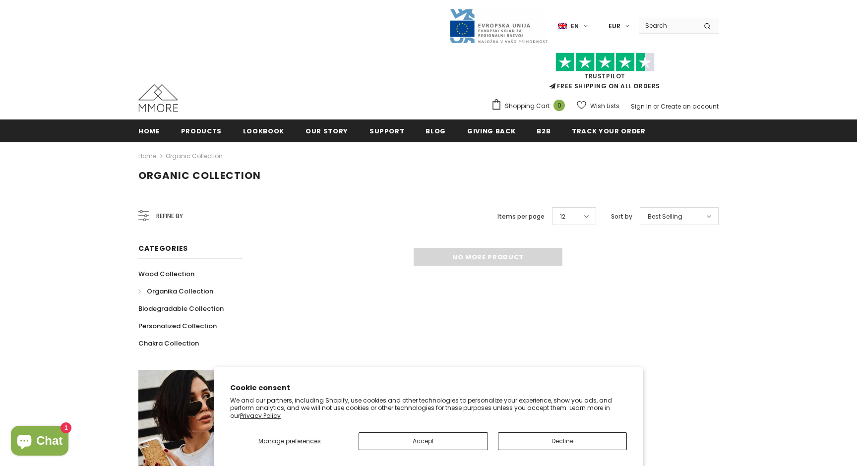 This screenshot has height=466, width=857. What do you see at coordinates (491, 130) in the screenshot?
I see `a: Giving back` at bounding box center [491, 130].